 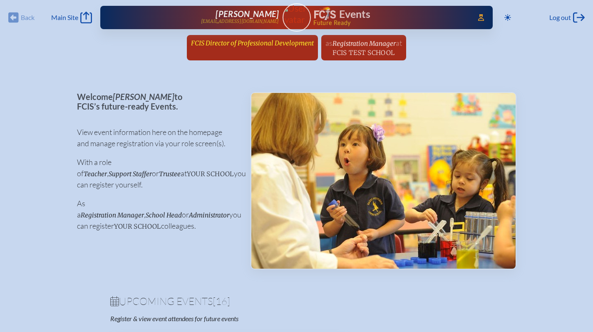 I want to click on span: Trustee, so click(x=170, y=173).